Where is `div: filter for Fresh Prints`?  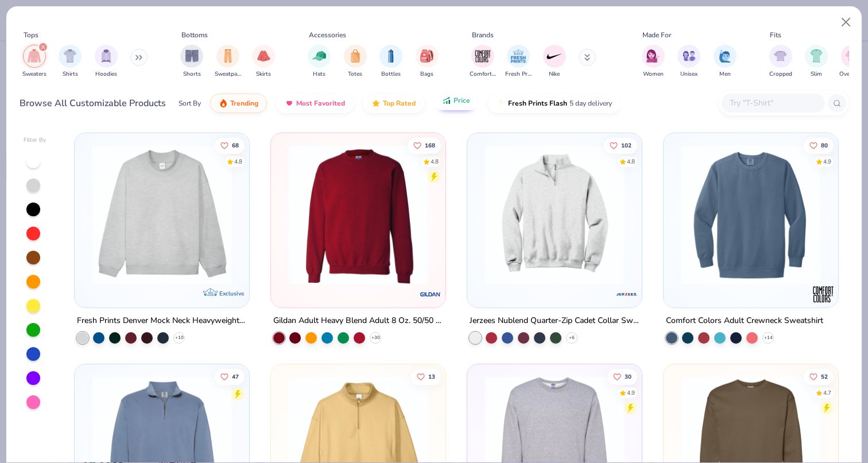
div: filter for Fresh Prints is located at coordinates (519, 62).